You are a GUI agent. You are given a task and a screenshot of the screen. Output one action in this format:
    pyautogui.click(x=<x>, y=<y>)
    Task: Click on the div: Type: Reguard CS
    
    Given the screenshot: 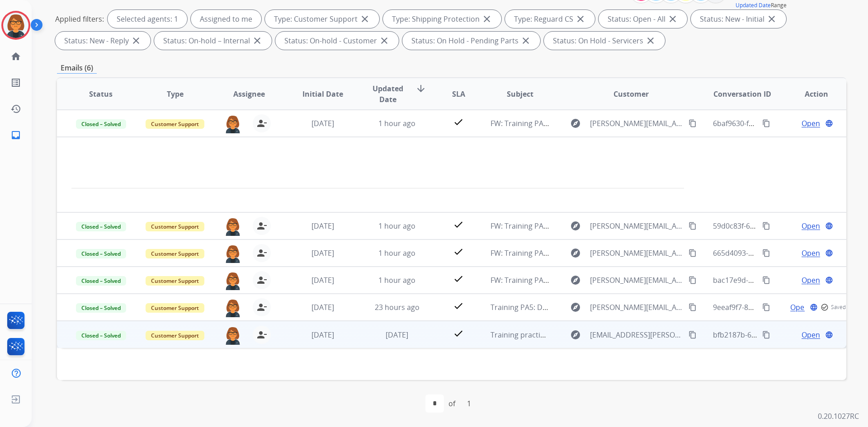 What is the action you would take?
    pyautogui.click(x=550, y=19)
    